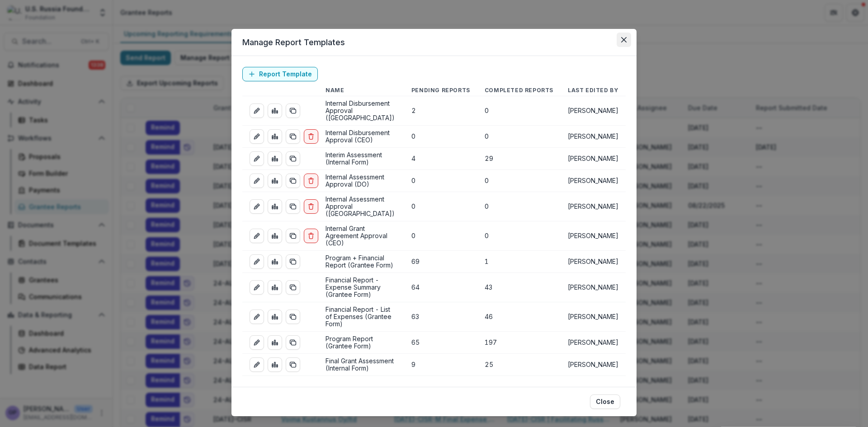 Image resolution: width=868 pixels, height=427 pixels. I want to click on td: Interim Assessment (Internal Form), so click(361, 159).